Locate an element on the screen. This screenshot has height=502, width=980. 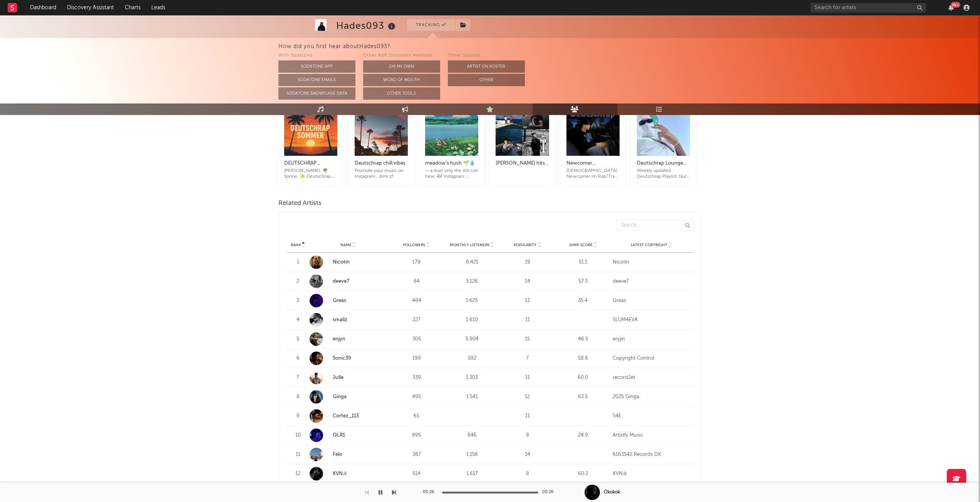
div: 1.156 is located at coordinates (472, 455).